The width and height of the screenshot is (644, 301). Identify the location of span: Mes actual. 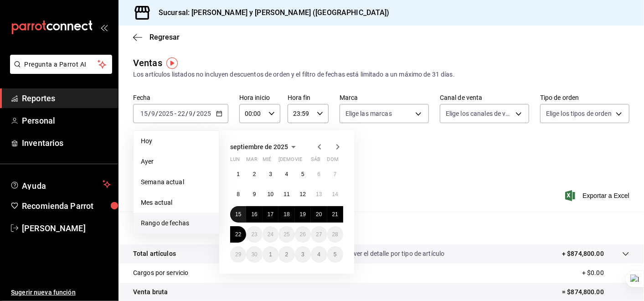
(176, 202).